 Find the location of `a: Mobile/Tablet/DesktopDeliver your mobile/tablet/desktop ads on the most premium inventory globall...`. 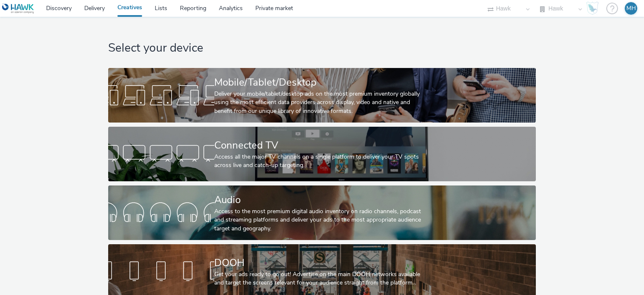

a: Mobile/Tablet/DesktopDeliver your mobile/tablet/desktop ads on the most premium inventory globall... is located at coordinates (322, 95).